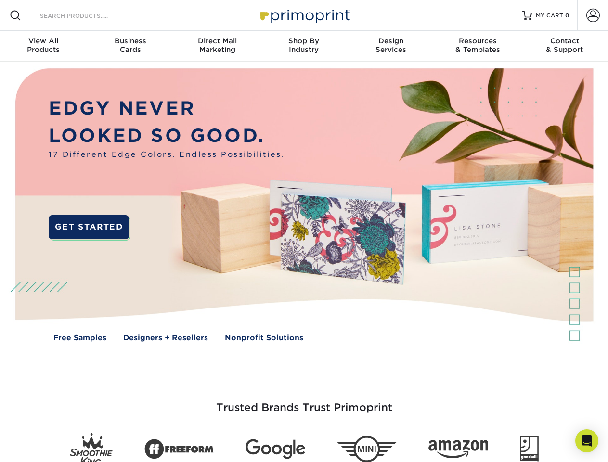 The image size is (608, 462). I want to click on span: Business, so click(130, 41).